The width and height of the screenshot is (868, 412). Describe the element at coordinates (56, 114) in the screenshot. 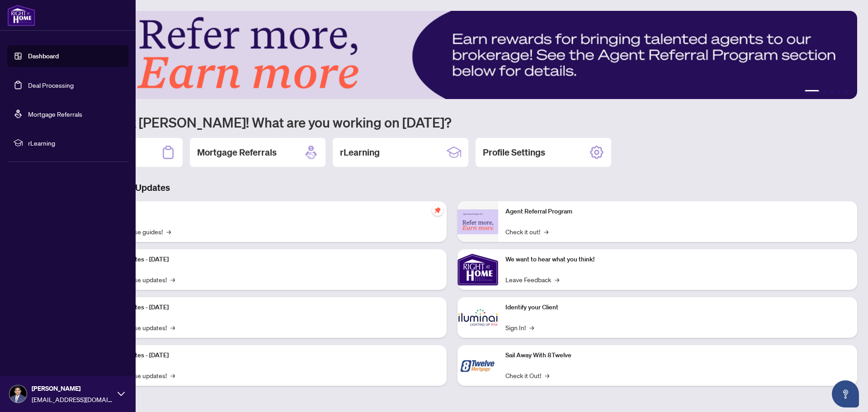

I see `a: Mortgage Referrals` at that location.